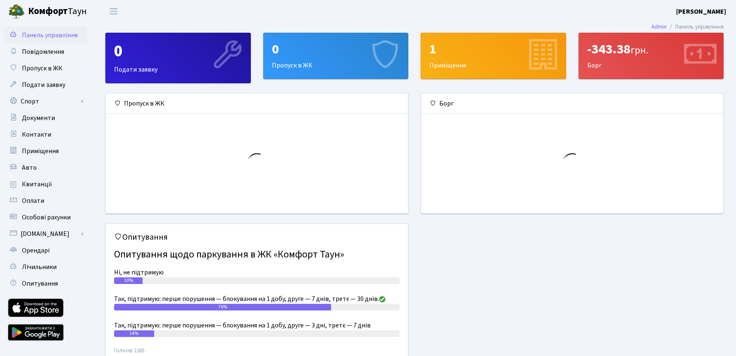 This screenshot has height=356, width=736. What do you see at coordinates (57, 12) in the screenshot?
I see `span: Таун` at bounding box center [57, 12].